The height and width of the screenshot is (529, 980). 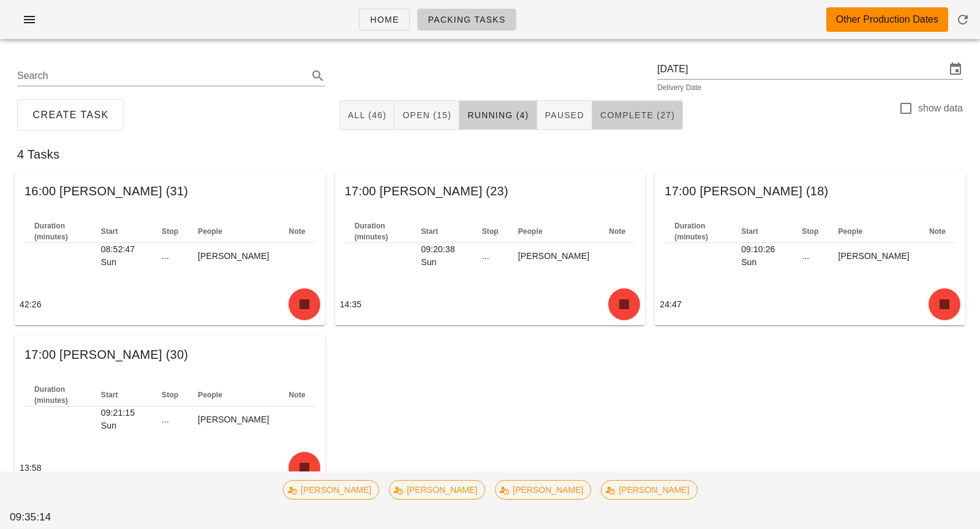 I want to click on div: 09:35:14, so click(x=47, y=518).